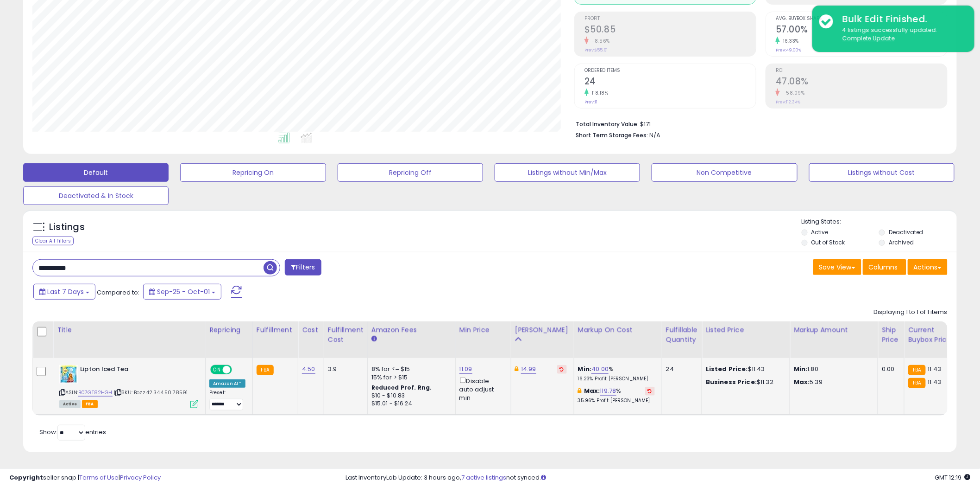  I want to click on div: 3.9, so click(345, 369).